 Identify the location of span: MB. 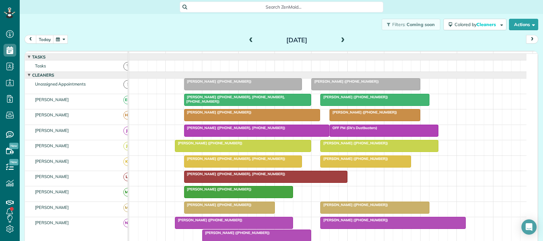
(128, 208).